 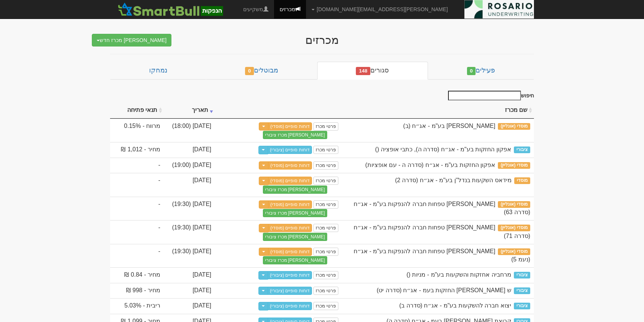 I want to click on span: דניאל פקדונות בע"מ - אג״ח (ב), so click(x=450, y=126).